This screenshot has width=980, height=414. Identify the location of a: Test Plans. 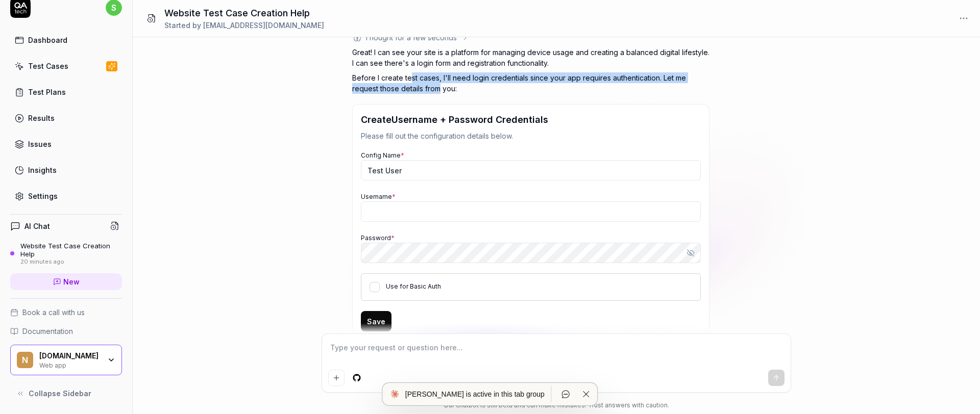
(66, 92).